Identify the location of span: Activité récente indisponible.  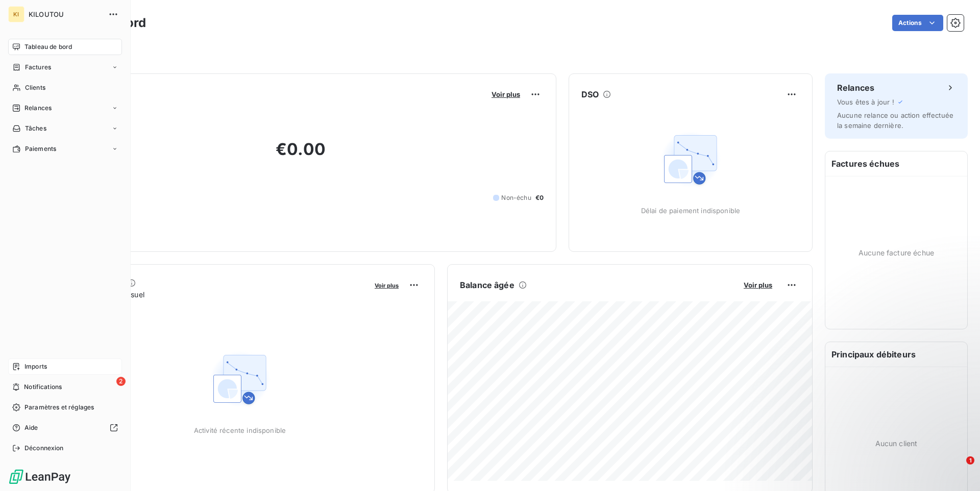
(240, 430).